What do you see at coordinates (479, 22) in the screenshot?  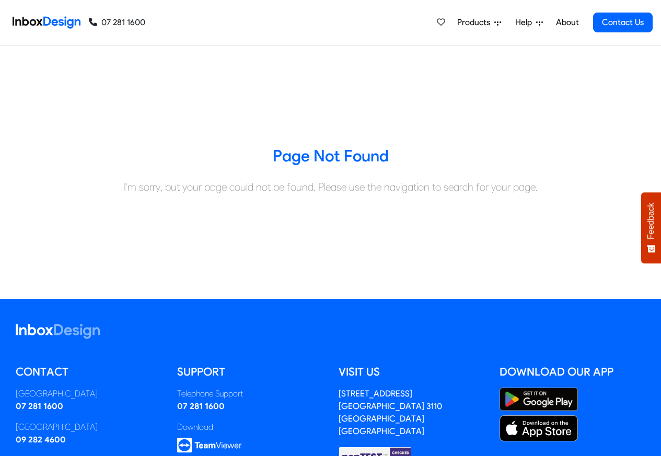 I see `a: Products` at bounding box center [479, 22].